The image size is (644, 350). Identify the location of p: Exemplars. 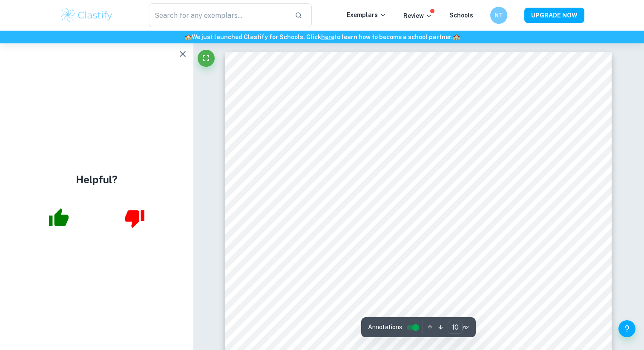
(366, 15).